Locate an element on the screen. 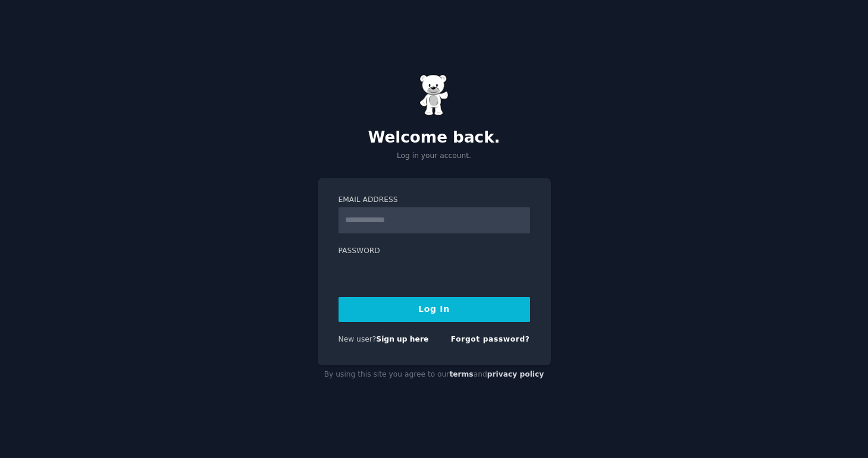 The image size is (868, 458). a: Forgot password? is located at coordinates (490, 340).